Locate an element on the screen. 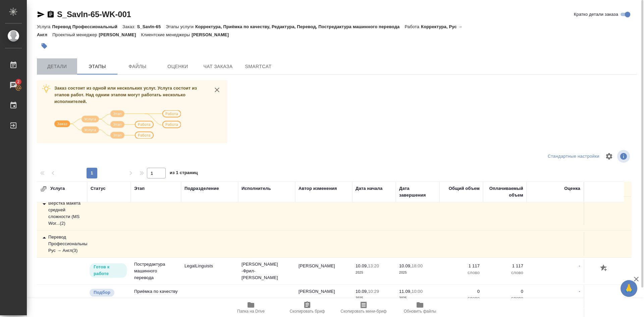 The height and width of the screenshot is (317, 644). span: Настроить таблицу is located at coordinates (609, 156).